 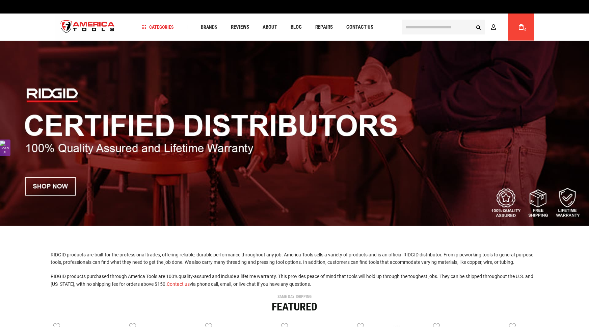 What do you see at coordinates (526, 30) in the screenshot?
I see `span: 0` at bounding box center [526, 30].